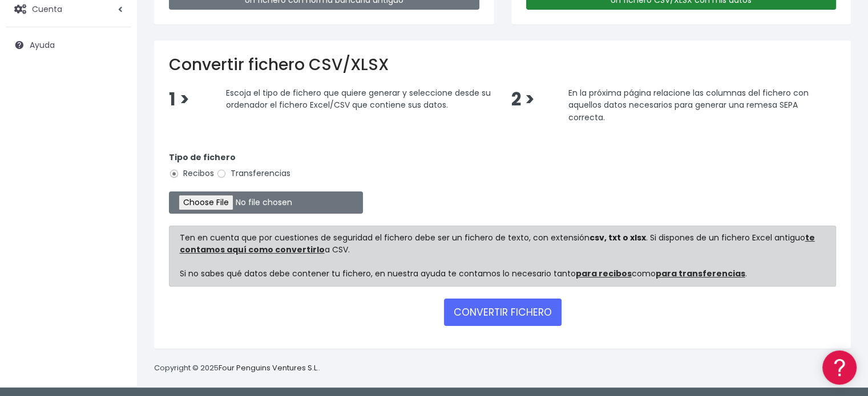 Image resolution: width=868 pixels, height=396 pixels. I want to click on button: CONVERTIR FICHERO, so click(503, 312).